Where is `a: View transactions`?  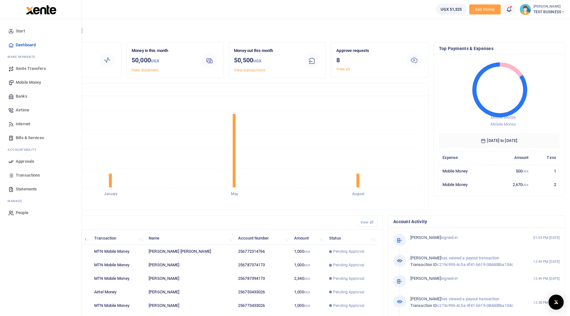
a: View transactions is located at coordinates (249, 70).